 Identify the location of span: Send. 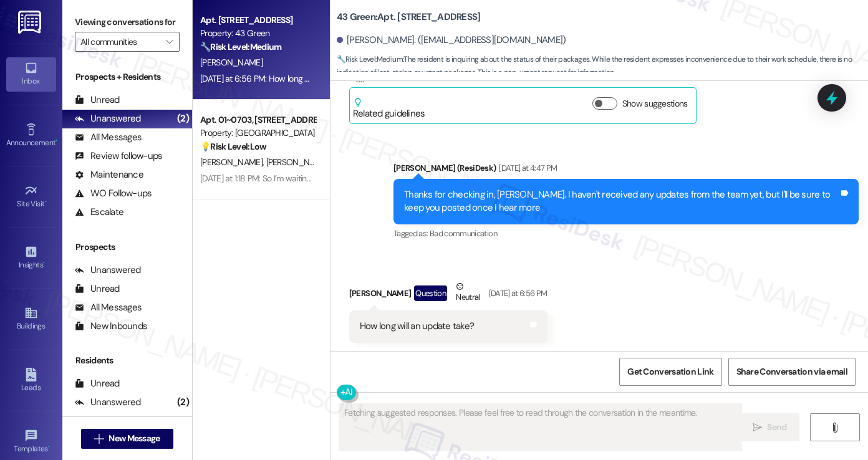
(776, 427).